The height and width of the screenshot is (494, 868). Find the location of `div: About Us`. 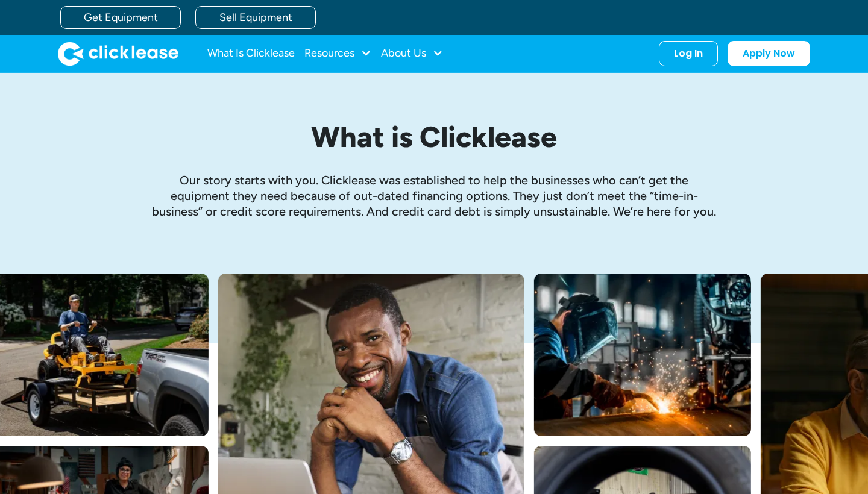

div: About Us is located at coordinates (412, 54).